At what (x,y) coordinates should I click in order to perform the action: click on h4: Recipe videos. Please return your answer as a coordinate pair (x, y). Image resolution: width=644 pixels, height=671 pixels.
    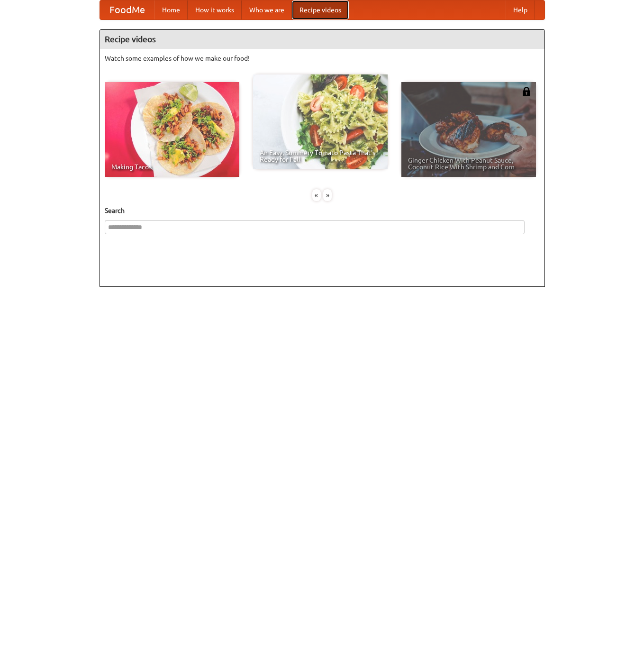
    Looking at the image, I should click on (322, 39).